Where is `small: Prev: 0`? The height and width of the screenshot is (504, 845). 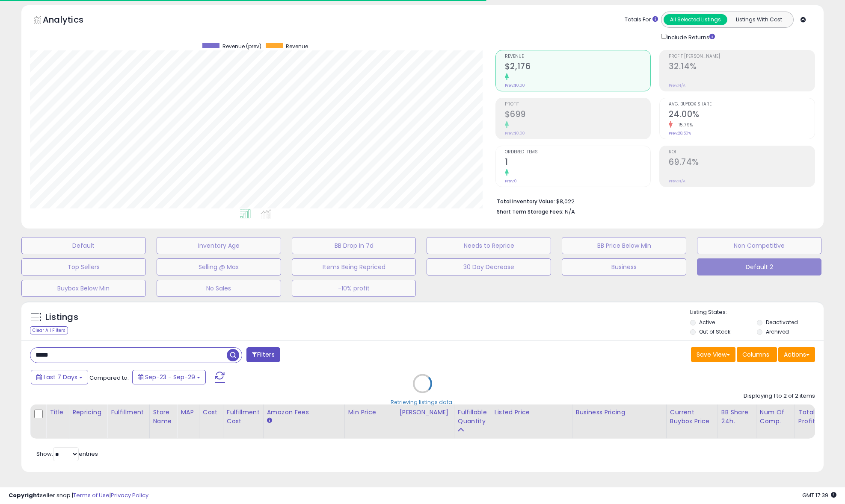
small: Prev: 0 is located at coordinates (510, 181).